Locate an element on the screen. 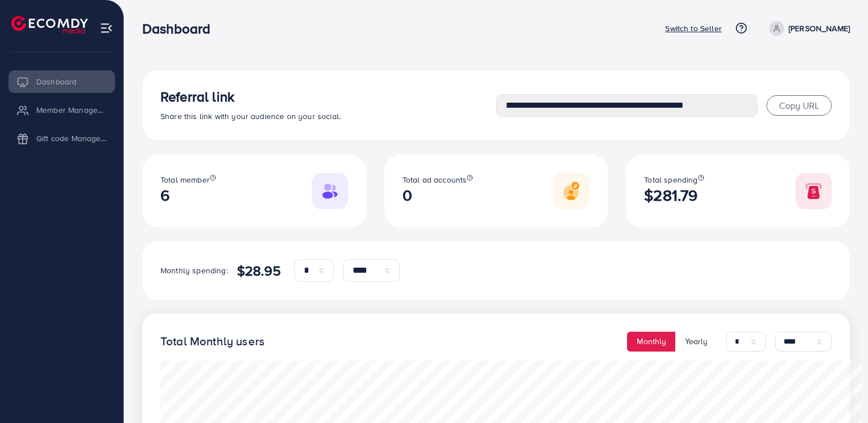 The width and height of the screenshot is (868, 423). span: Total spending is located at coordinates (671, 180).